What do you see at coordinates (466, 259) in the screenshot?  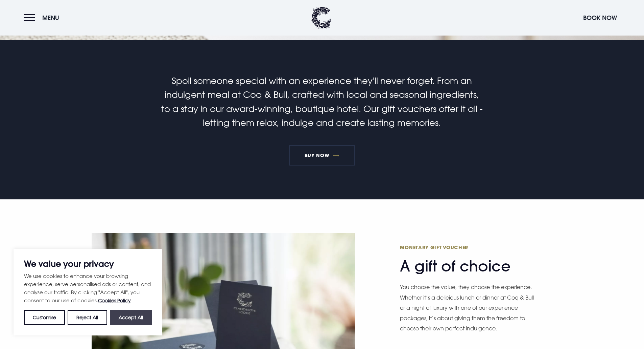 I see `h2: A gift of choice` at bounding box center [466, 259].